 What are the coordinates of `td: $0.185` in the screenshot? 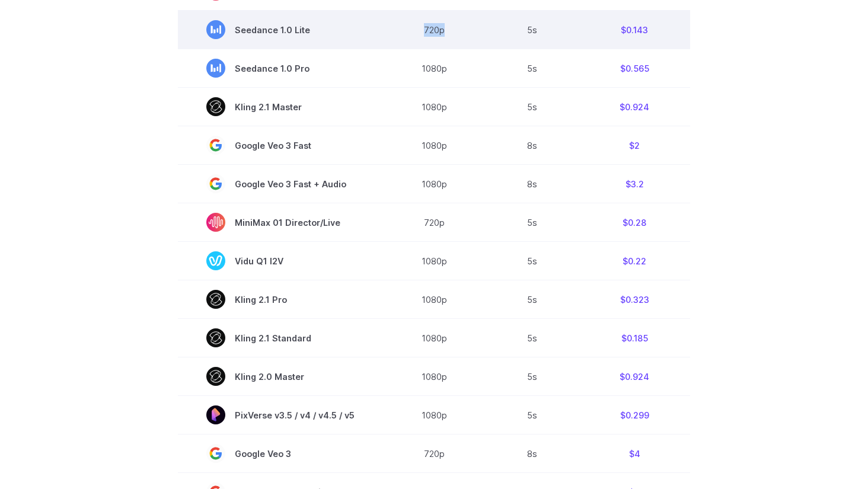 It's located at (634, 338).